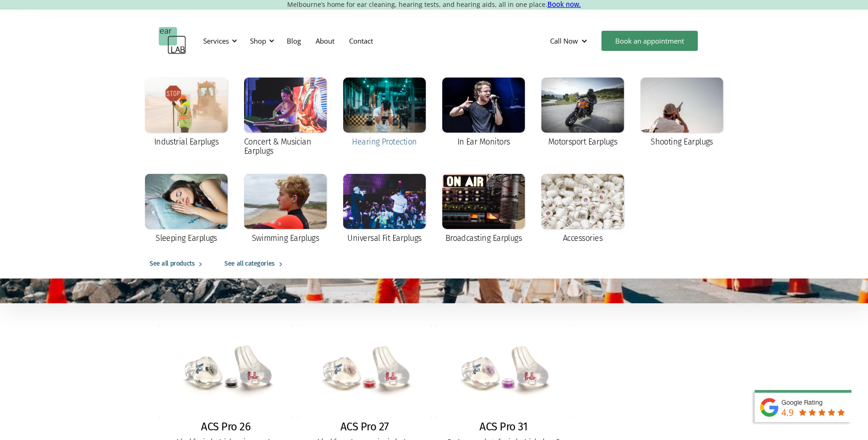 This screenshot has width=868, height=440. What do you see at coordinates (285, 209) in the screenshot?
I see `a: Swimming Earplugs` at bounding box center [285, 209].